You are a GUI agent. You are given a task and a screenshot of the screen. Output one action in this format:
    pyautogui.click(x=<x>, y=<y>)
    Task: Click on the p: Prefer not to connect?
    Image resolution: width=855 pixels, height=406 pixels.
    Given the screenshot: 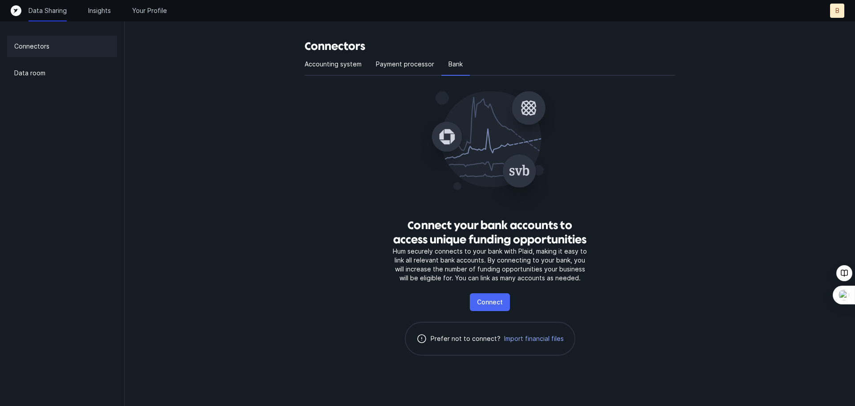 What is the action you would take?
    pyautogui.click(x=466, y=339)
    